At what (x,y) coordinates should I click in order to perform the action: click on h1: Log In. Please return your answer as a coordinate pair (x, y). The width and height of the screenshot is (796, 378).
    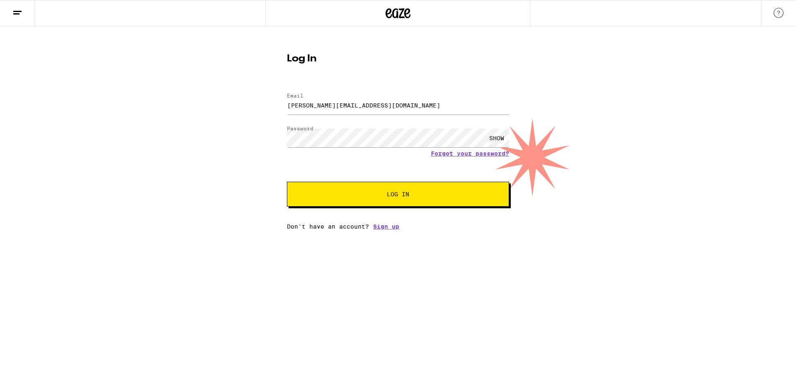
    Looking at the image, I should click on (398, 59).